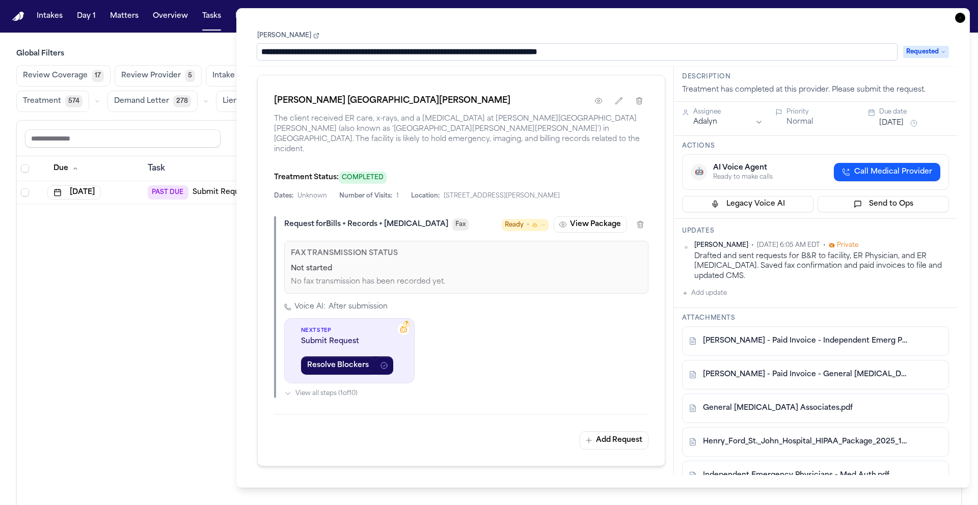 The width and height of the screenshot is (978, 505). I want to click on span: After submission, so click(358, 307).